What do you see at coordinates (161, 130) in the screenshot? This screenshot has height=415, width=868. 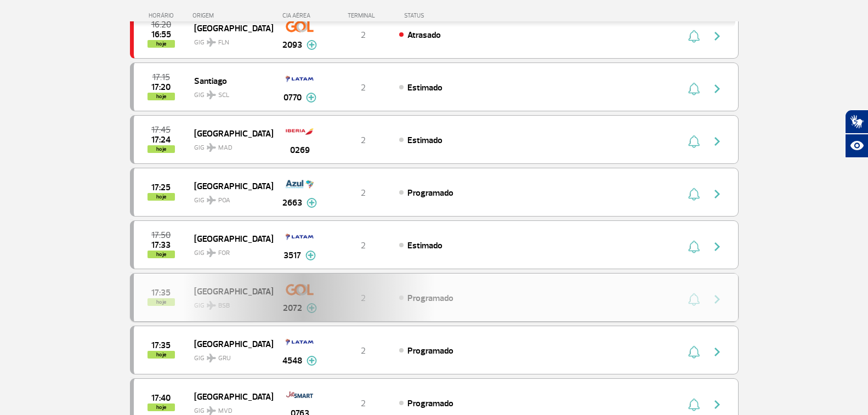 I see `span: 2025-08-26 17:45:00` at bounding box center [161, 130].